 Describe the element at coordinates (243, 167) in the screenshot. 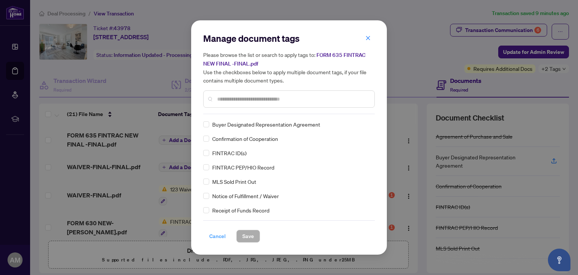

I see `span: FINTRAC PEP/HIO Record` at that location.